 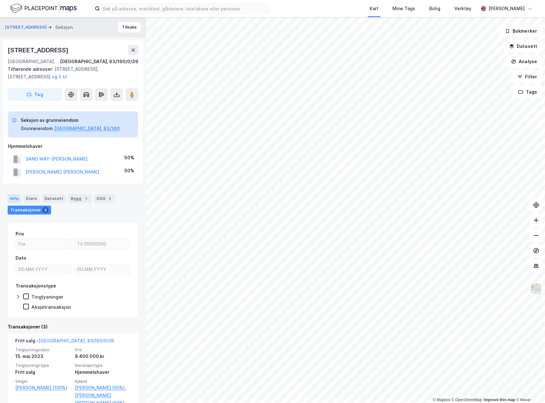 I want to click on div: Grunneiendom, so click(x=37, y=128).